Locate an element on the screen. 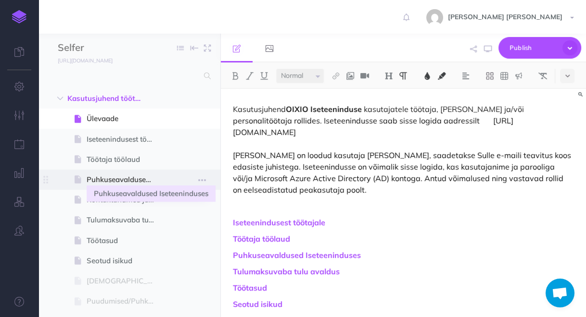 The height and width of the screenshot is (317, 586). a: Töötaja töölaud is located at coordinates (261, 239).